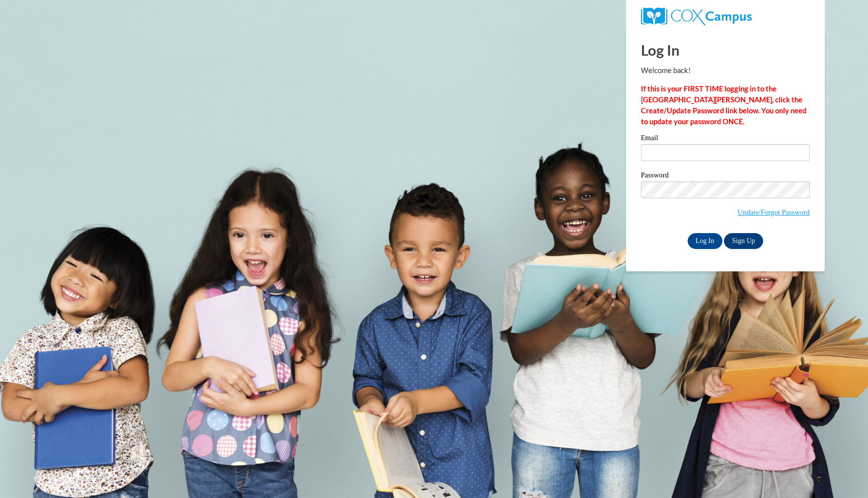 The width and height of the screenshot is (868, 498). What do you see at coordinates (696, 15) in the screenshot?
I see `a: COX Campus` at bounding box center [696, 15].